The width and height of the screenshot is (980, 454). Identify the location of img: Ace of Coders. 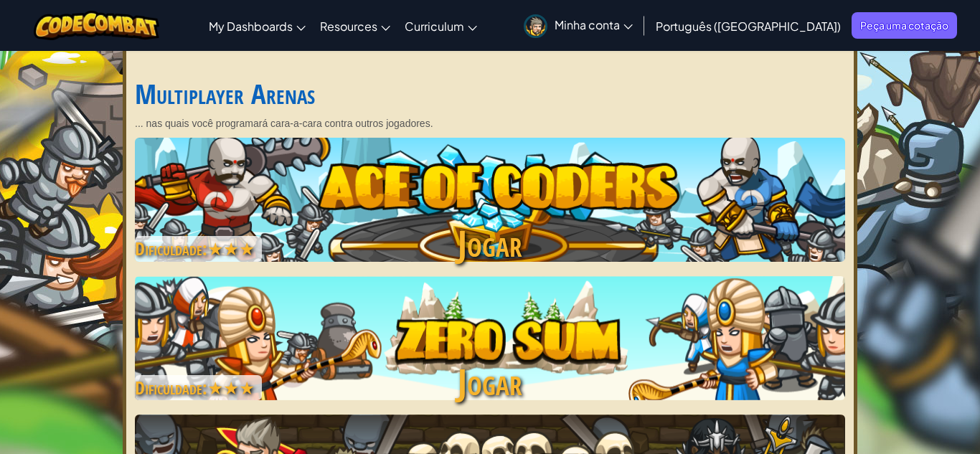
(490, 199).